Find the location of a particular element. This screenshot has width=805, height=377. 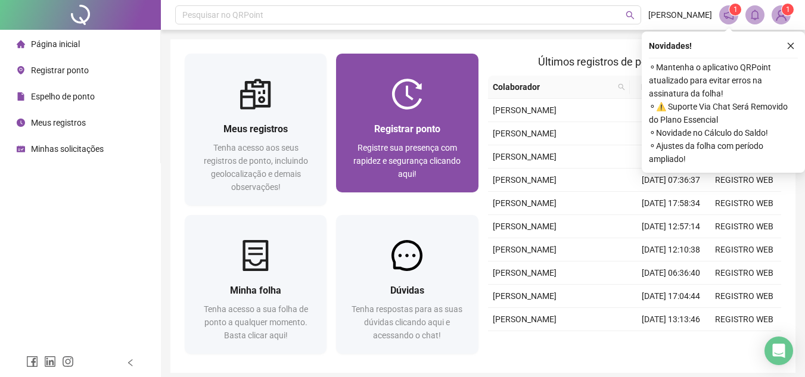

th: Data/Hora is located at coordinates (665, 87).